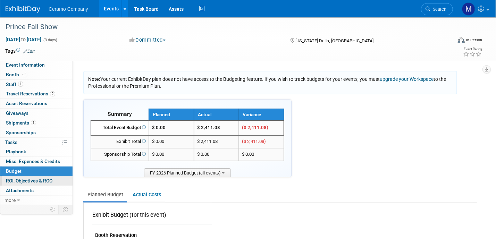 This screenshot has width=496, height=239. I want to click on span: Tasks, so click(11, 142).